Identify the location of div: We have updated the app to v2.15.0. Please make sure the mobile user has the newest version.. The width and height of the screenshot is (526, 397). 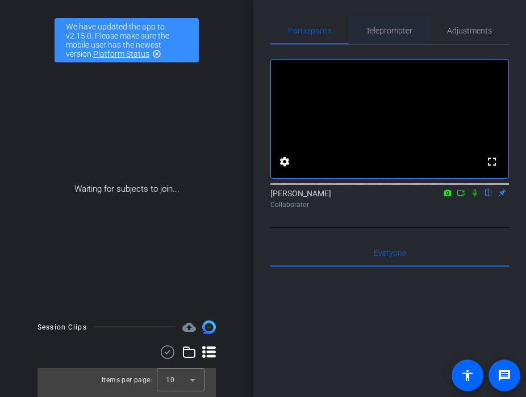
(127, 40).